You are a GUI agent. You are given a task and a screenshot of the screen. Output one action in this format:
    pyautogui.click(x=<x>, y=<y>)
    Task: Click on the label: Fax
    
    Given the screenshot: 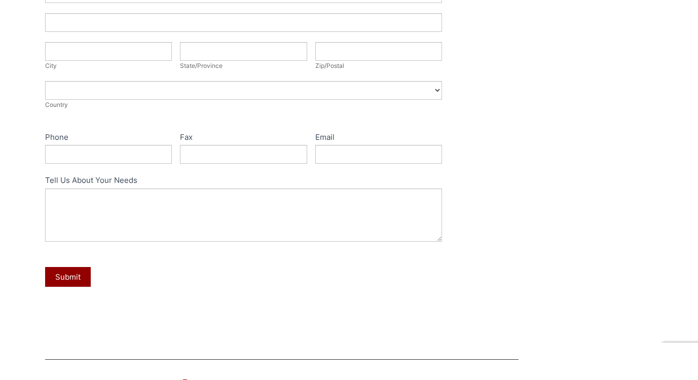 What is the action you would take?
    pyautogui.click(x=243, y=138)
    